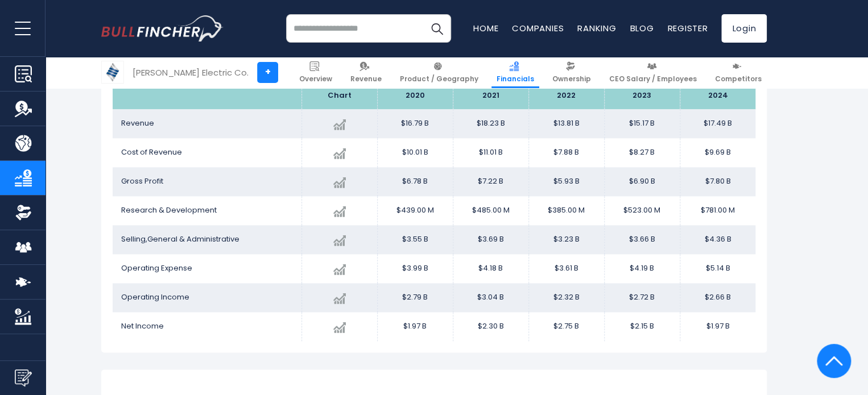 The image size is (868, 395). I want to click on td: $3.99 B, so click(414, 268).